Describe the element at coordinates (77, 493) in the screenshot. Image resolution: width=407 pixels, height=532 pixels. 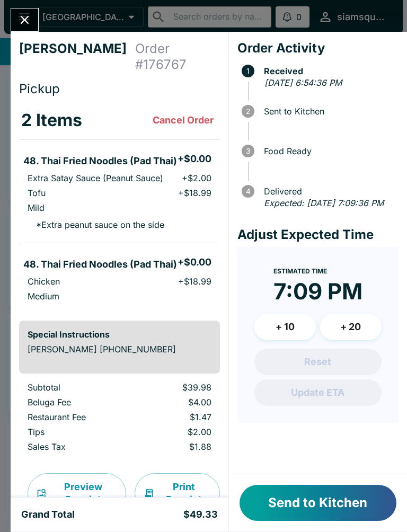
I see `button: Preview Receipt` at that location.